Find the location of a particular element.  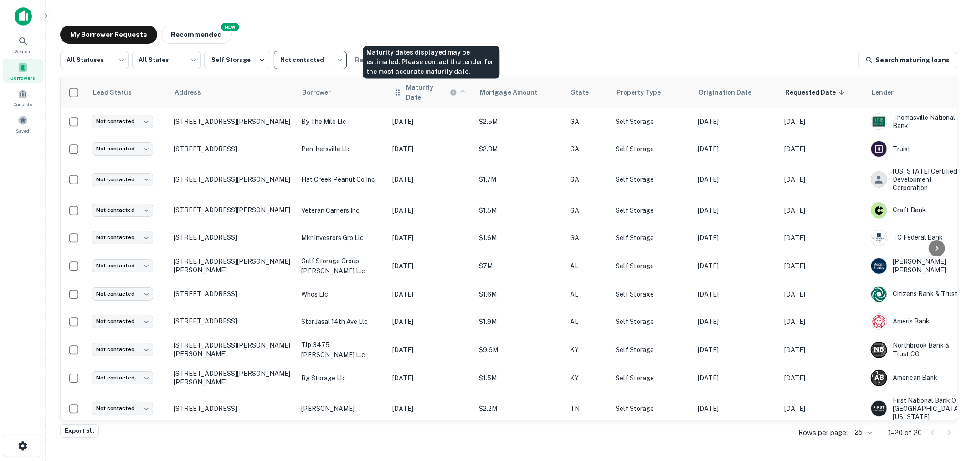

button: Reset is located at coordinates (365, 60).